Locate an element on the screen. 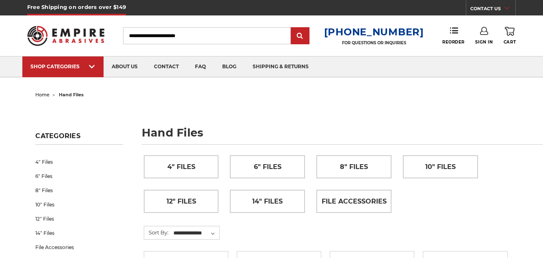 The image size is (543, 258). span: 6" Files is located at coordinates (268, 167).